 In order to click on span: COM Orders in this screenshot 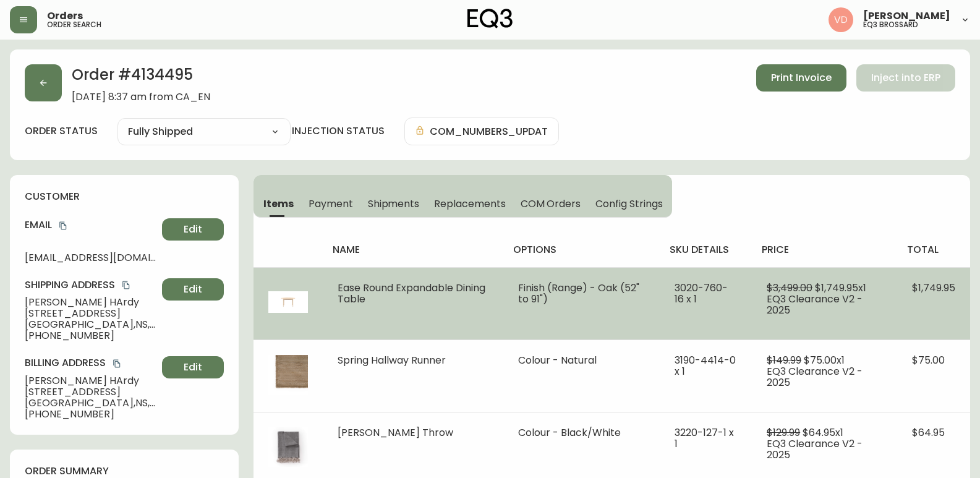, I will do `click(550, 203)`.